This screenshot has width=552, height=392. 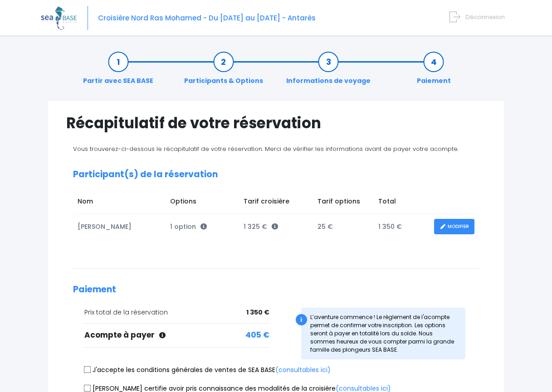 What do you see at coordinates (207, 370) in the screenshot?
I see `label: J'accepte les conditions générales de ventes de SEA BASE` at bounding box center [207, 370].